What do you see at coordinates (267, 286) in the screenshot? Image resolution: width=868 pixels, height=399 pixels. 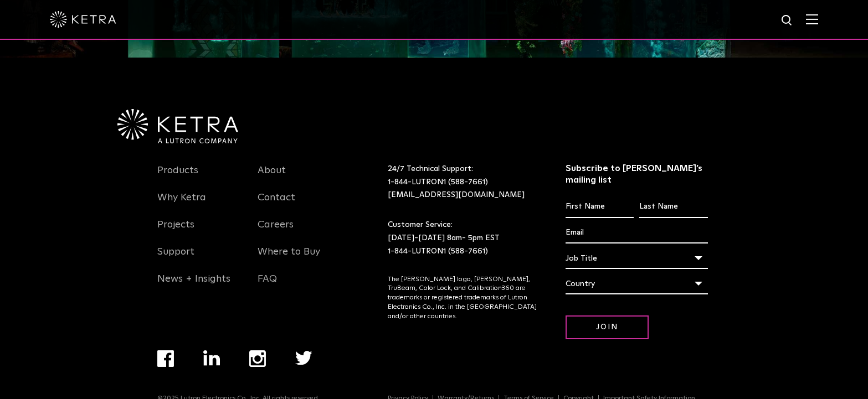 I see `a: FAQ` at bounding box center [267, 286].